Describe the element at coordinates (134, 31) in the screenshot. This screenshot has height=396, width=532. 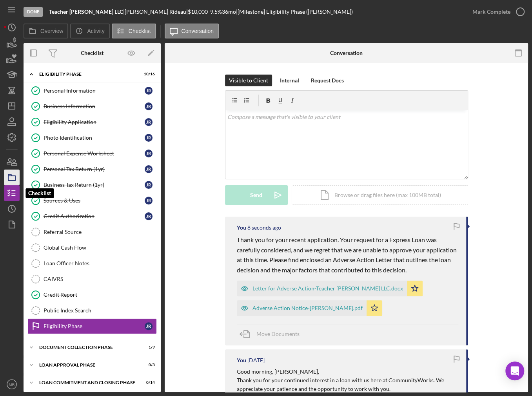
I see `button: Checklist` at that location.